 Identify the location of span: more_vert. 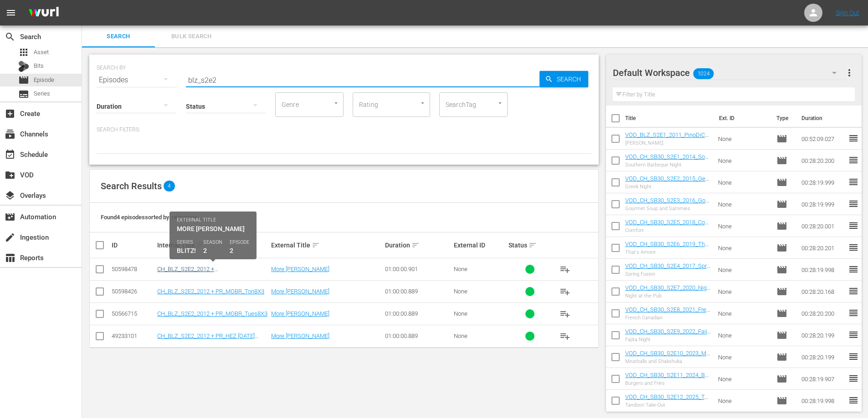
(849, 73).